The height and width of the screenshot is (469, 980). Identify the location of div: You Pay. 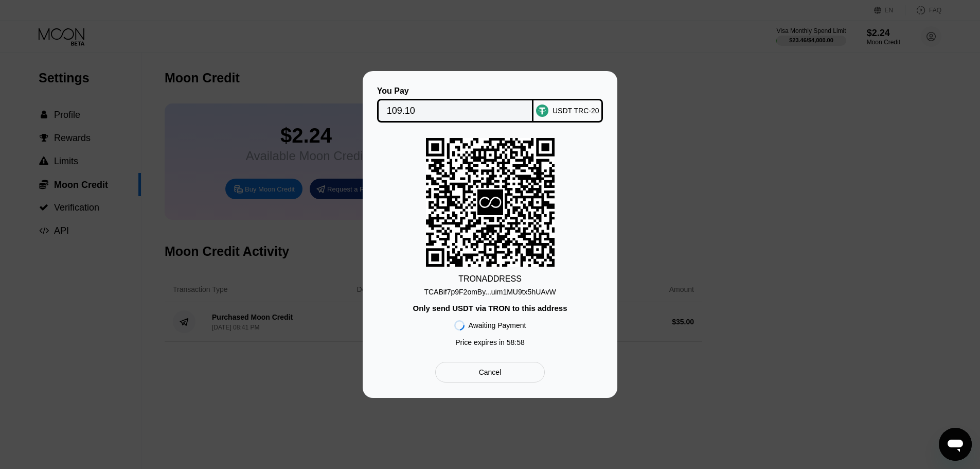
(456, 91).